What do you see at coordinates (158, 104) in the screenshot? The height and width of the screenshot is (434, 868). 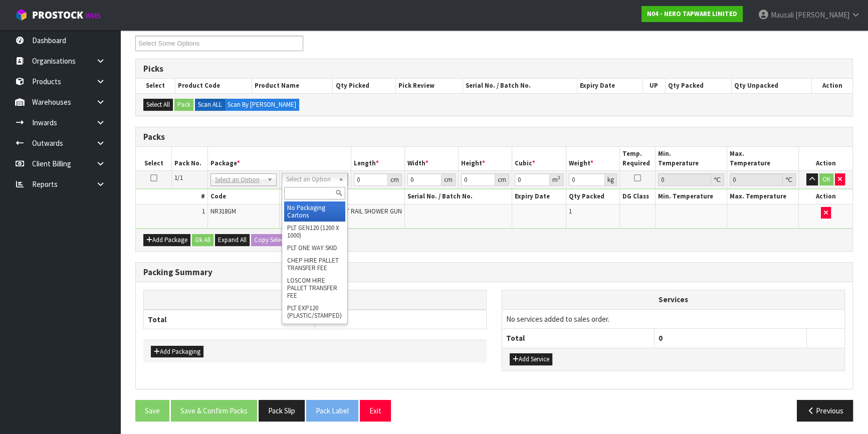 I see `button: Select All` at bounding box center [158, 104].